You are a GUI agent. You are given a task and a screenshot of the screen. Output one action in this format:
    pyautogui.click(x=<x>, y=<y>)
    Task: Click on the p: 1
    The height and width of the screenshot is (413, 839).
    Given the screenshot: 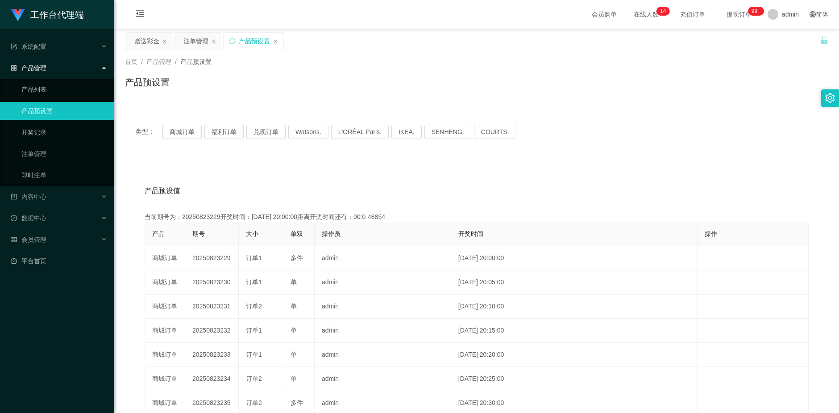 What is the action you would take?
    pyautogui.click(x=662, y=11)
    